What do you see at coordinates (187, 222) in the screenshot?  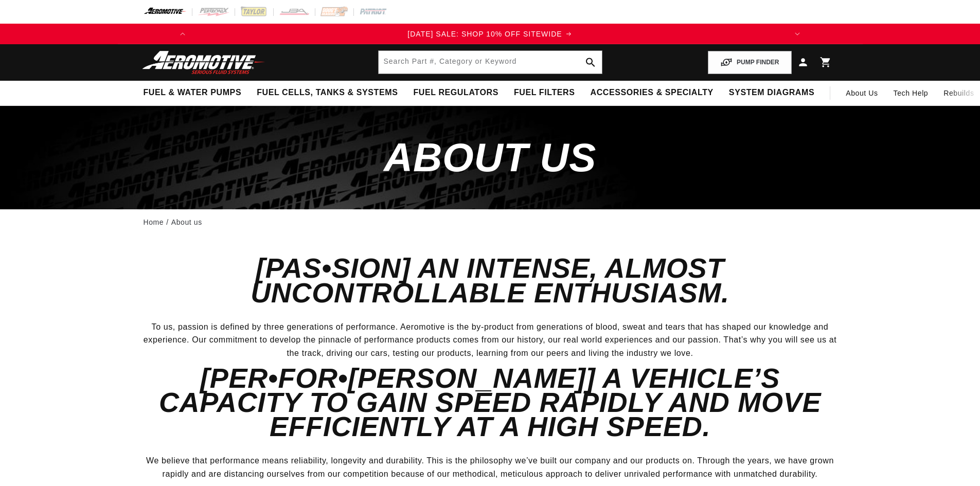 I see `a: About us` at bounding box center [187, 222].